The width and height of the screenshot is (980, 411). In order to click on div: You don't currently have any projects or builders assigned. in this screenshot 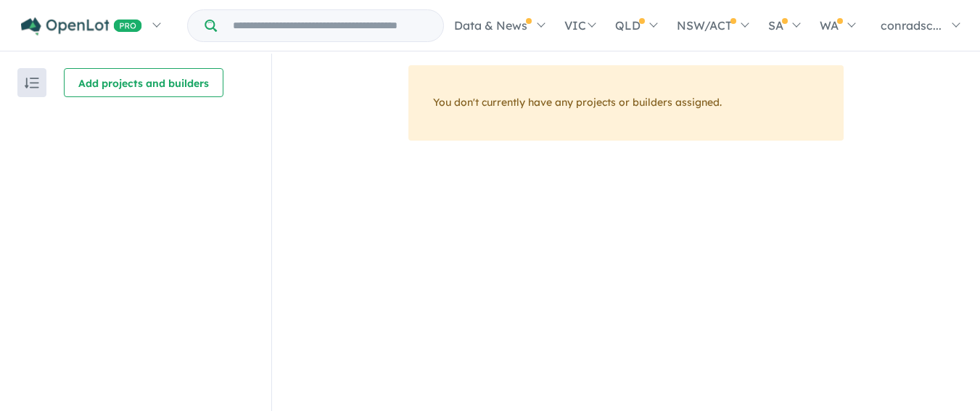, I will do `click(626, 103)`.